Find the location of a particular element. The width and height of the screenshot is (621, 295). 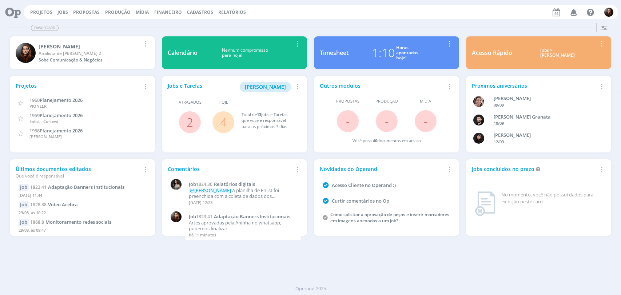

div: Eduarda Pereira is located at coordinates (90, 46).